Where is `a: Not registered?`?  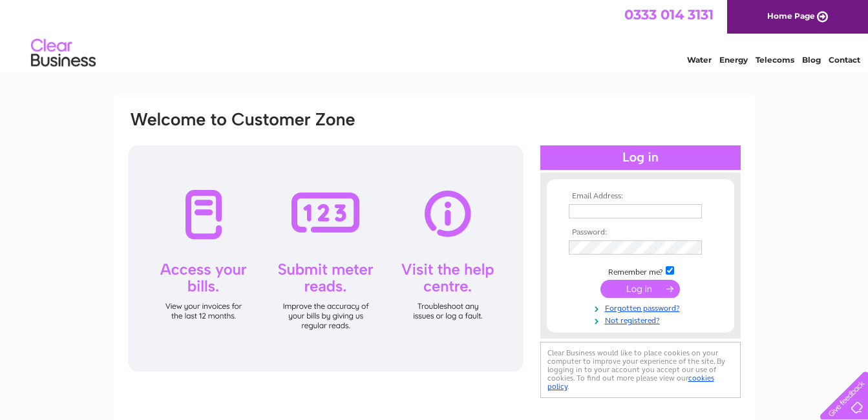
a: Not registered? is located at coordinates (642, 319).